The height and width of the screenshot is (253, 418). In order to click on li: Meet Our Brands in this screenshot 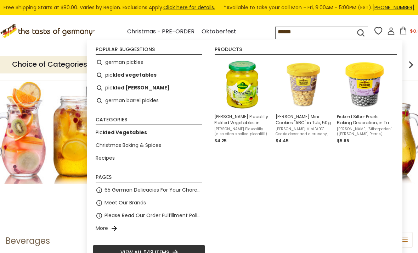, I will do `click(149, 203)`.